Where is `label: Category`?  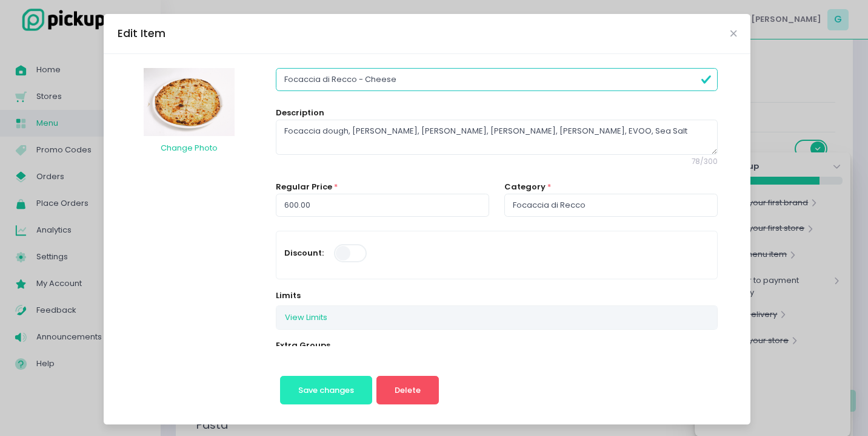 label: Category is located at coordinates (526, 187).